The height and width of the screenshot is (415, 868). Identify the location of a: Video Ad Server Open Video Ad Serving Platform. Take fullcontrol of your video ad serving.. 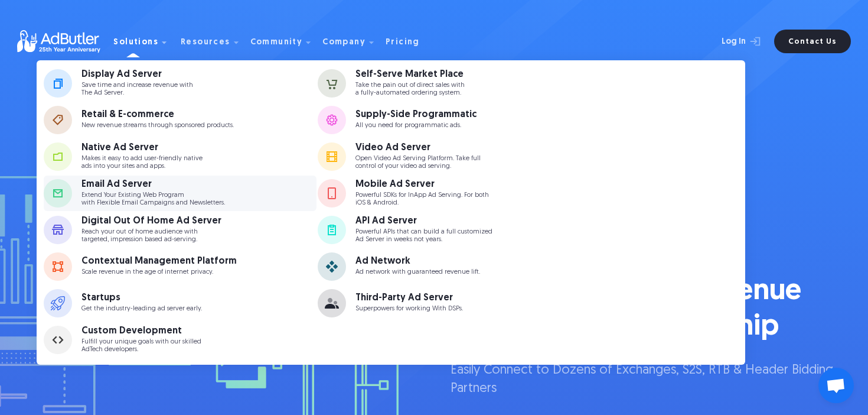
(454, 157).